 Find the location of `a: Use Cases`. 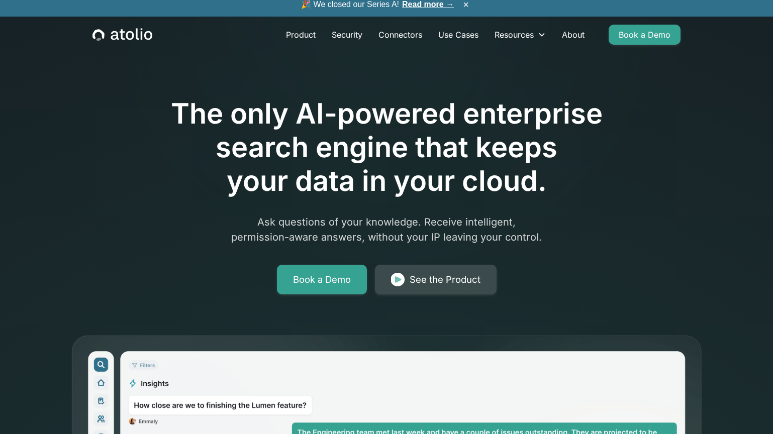

a: Use Cases is located at coordinates (458, 35).